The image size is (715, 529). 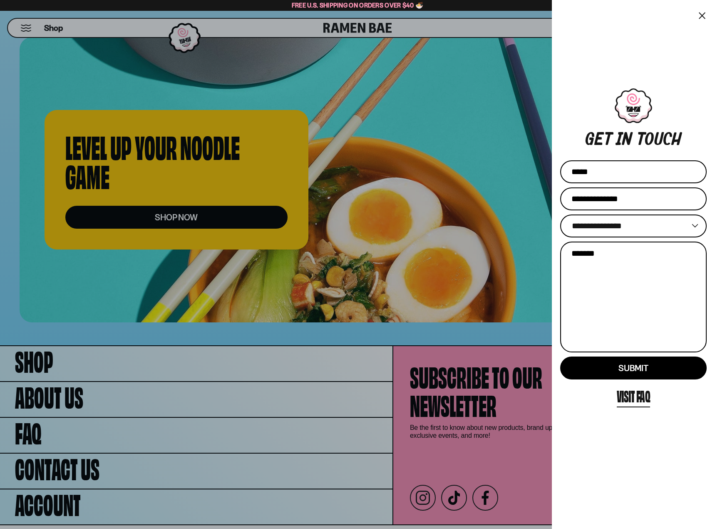 What do you see at coordinates (634, 368) in the screenshot?
I see `button: Submit` at bounding box center [634, 368].